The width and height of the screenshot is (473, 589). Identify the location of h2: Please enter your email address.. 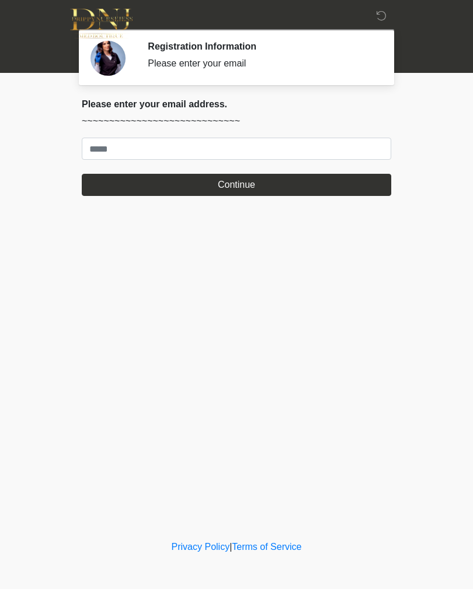
(236, 104).